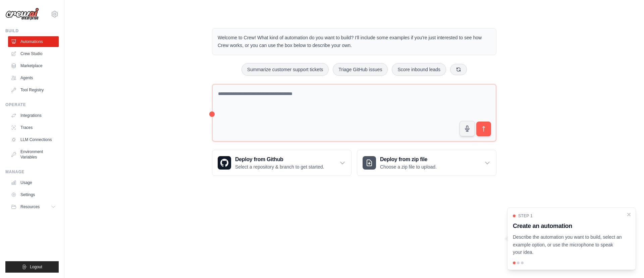 This screenshot has height=278, width=644. What do you see at coordinates (32, 105) in the screenshot?
I see `div: Operate` at bounding box center [32, 105].